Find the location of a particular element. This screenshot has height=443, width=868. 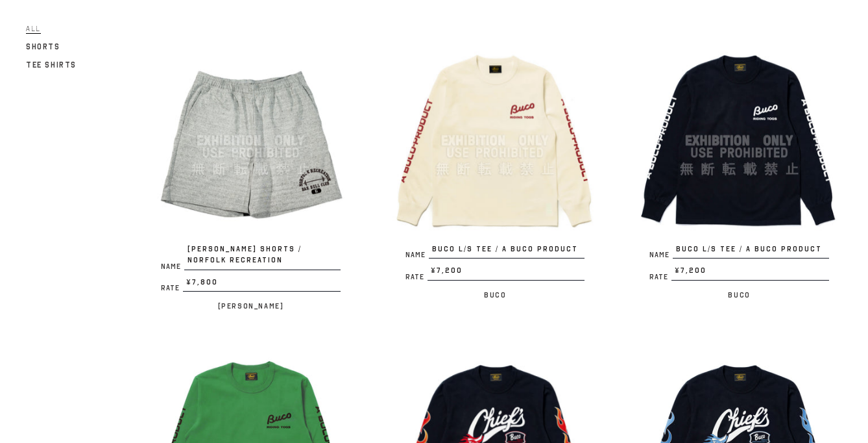

span: All is located at coordinates (33, 29).